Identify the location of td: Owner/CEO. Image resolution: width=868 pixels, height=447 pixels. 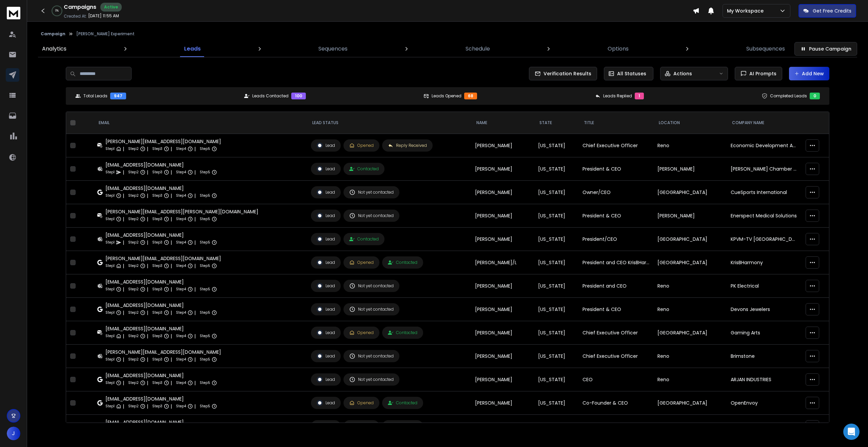
(616, 192).